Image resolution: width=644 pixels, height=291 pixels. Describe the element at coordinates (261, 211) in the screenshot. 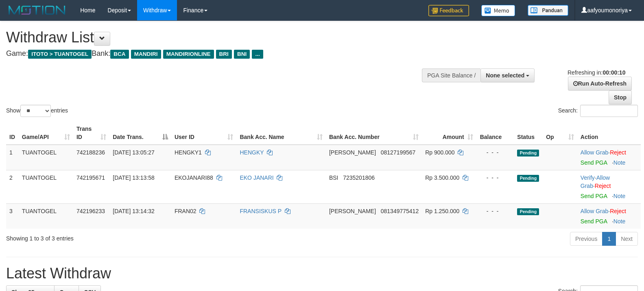

I see `a: FRANSISKUS P` at that location.